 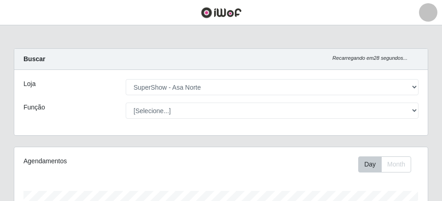 What do you see at coordinates (370, 58) in the screenshot?
I see `i: Recarregando em 28 segundos...` at bounding box center [370, 58].